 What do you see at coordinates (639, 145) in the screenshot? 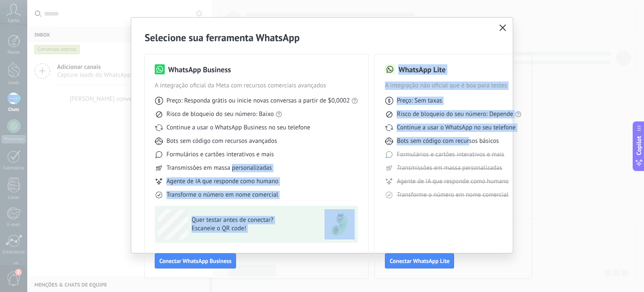
I see `span: Copilot` at bounding box center [639, 145].